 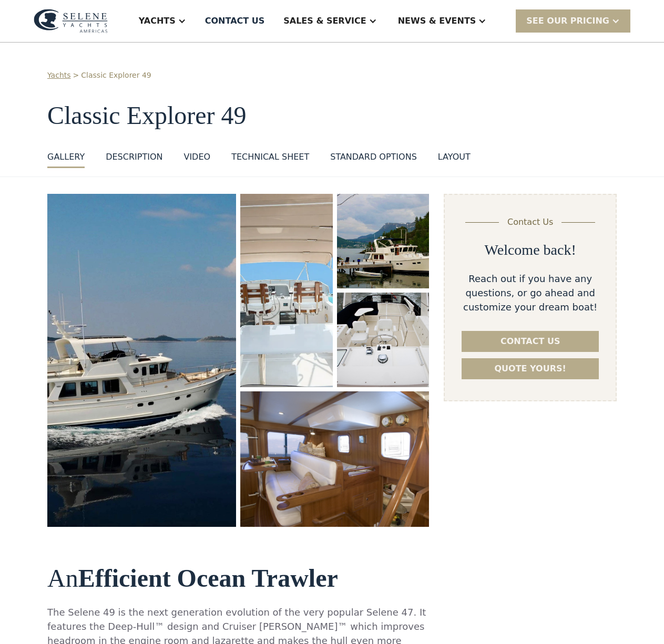 I want to click on div: VIDEO, so click(x=196, y=157).